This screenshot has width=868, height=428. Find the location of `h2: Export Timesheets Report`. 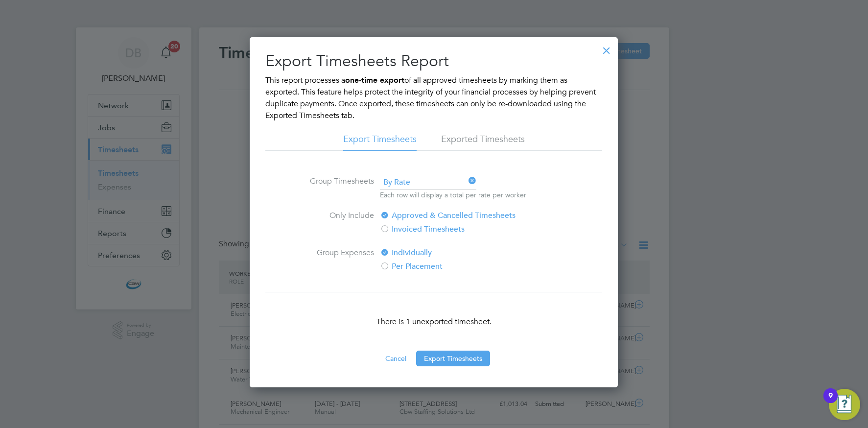

h2: Export Timesheets Report is located at coordinates (434, 61).